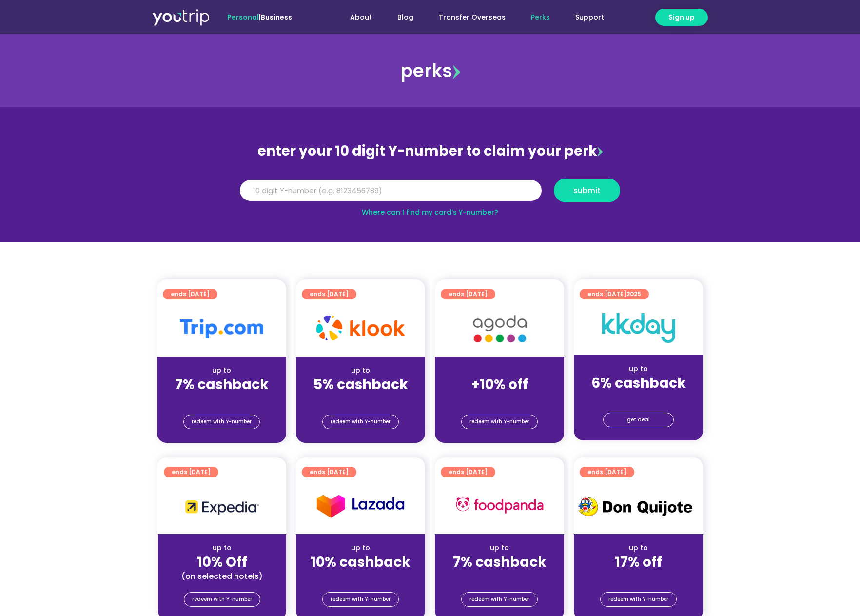 The image size is (860, 616). What do you see at coordinates (361, 384) in the screenshot?
I see `strong: 5% cashback` at bounding box center [361, 384].